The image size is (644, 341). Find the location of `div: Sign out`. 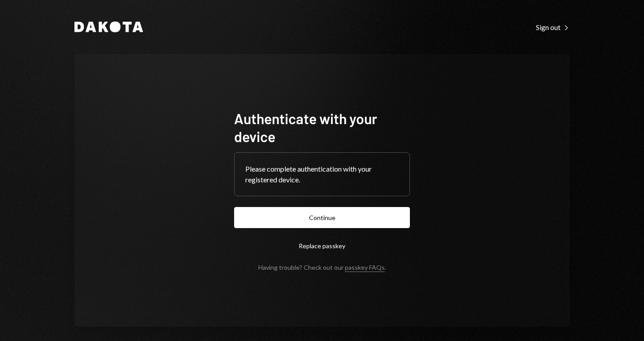

div: Sign out is located at coordinates (553, 27).